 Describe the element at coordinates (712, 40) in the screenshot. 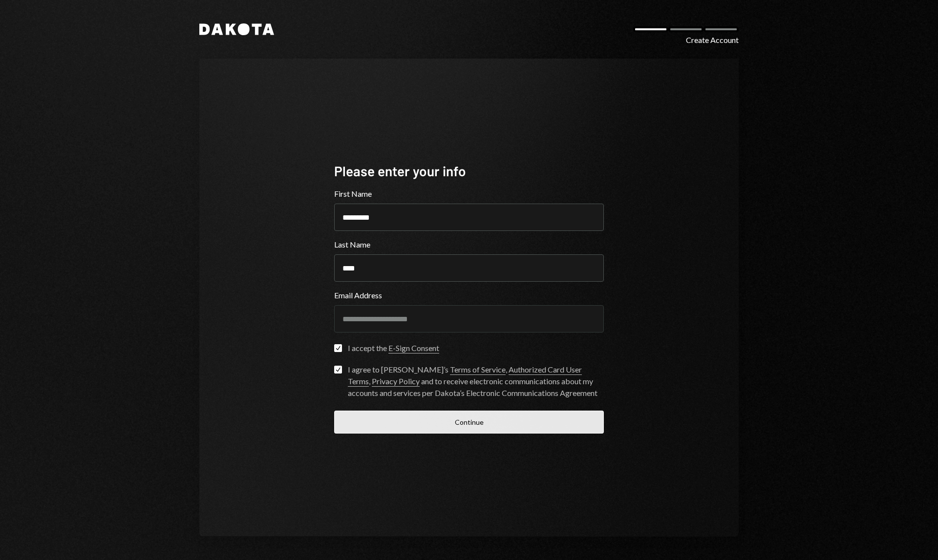

I see `div: Create Account` at that location.